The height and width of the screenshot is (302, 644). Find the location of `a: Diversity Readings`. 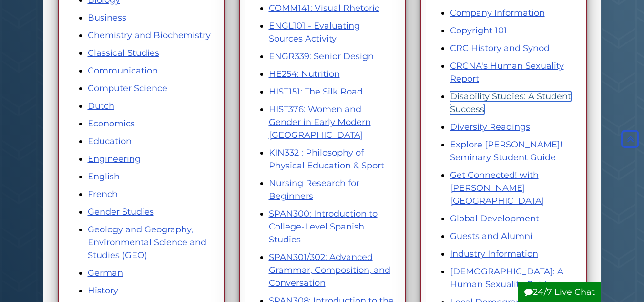

a: Diversity Readings is located at coordinates (490, 127).